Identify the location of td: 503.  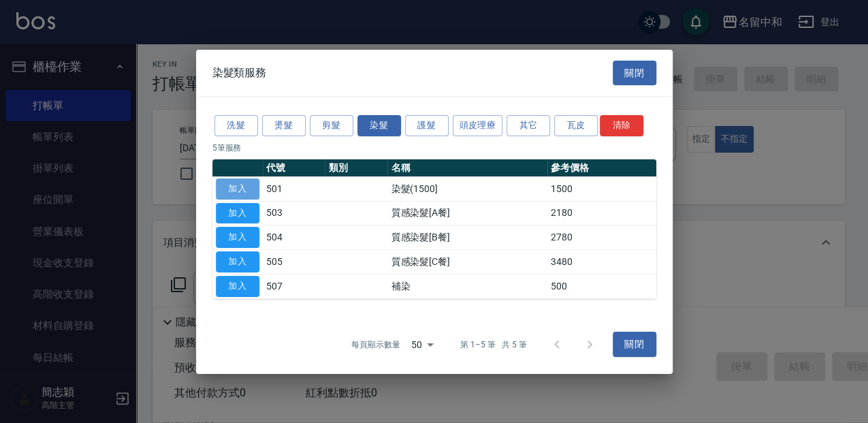
(294, 214).